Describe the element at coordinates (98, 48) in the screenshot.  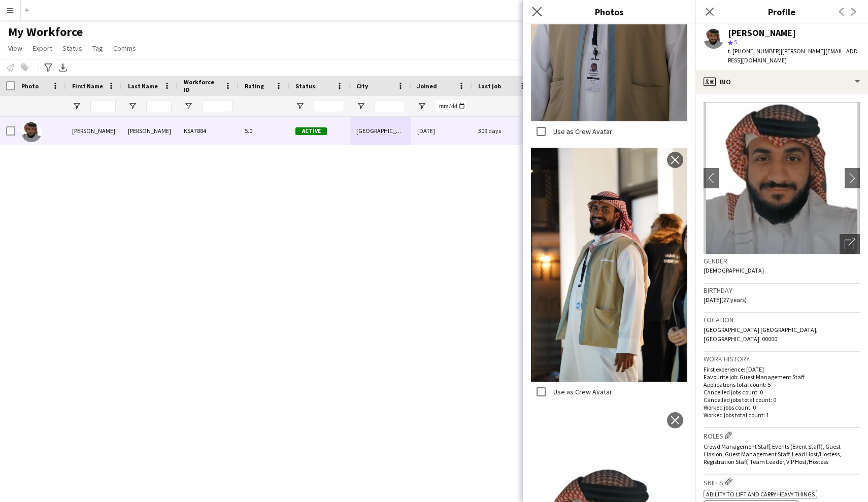
I see `a: Tag` at that location.